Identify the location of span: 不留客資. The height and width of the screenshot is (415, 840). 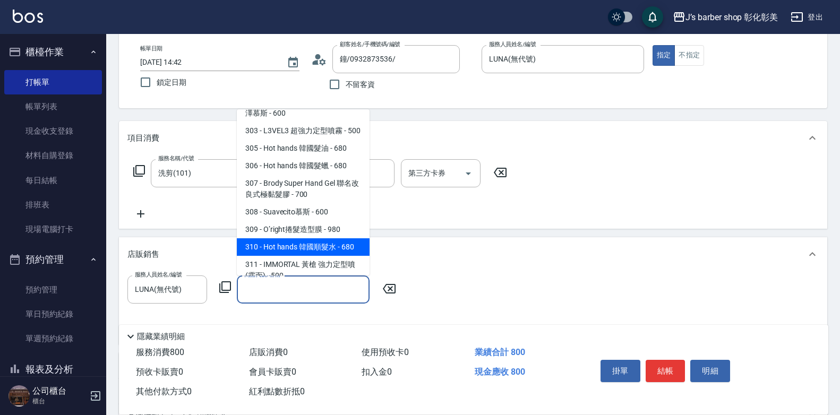
(360, 84).